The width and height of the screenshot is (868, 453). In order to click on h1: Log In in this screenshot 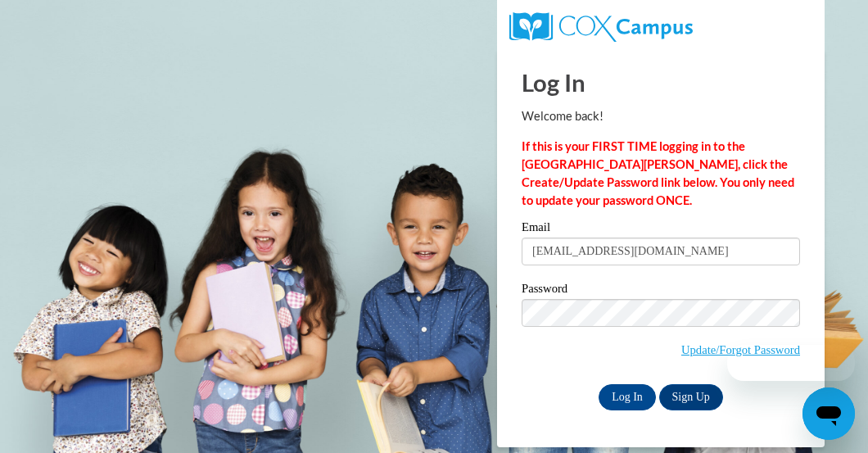, I will do `click(661, 82)`.